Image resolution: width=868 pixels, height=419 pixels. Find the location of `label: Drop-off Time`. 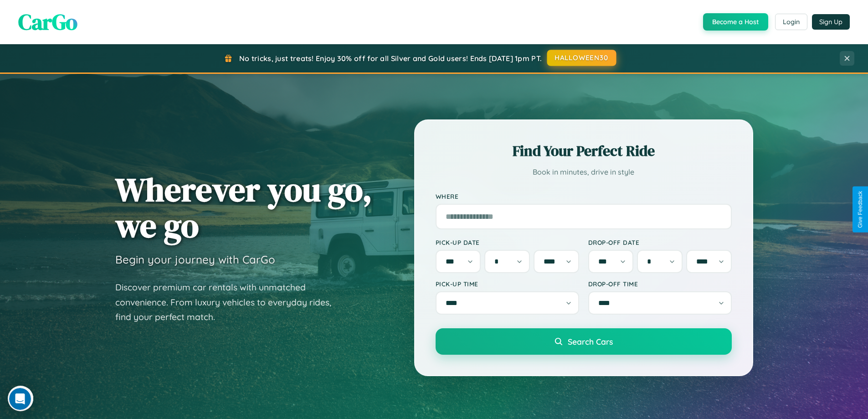

label: Drop-off Time is located at coordinates (660, 283).